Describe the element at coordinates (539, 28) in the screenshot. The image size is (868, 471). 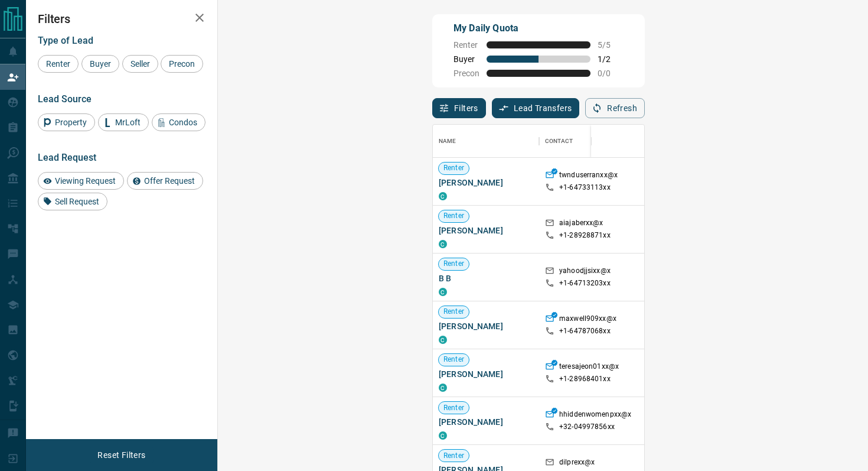
I see `p: My Daily Quota` at that location.